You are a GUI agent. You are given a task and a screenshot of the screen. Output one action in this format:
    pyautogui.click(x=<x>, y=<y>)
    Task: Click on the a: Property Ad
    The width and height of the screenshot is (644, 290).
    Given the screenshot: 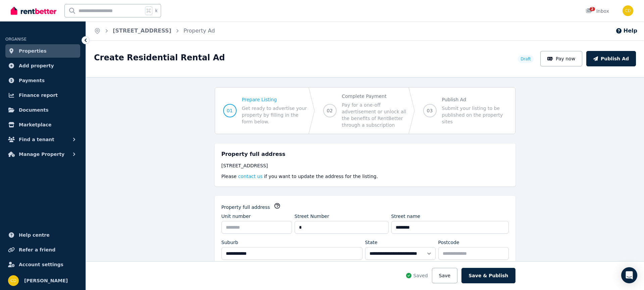 What is the action you would take?
    pyautogui.click(x=200, y=30)
    